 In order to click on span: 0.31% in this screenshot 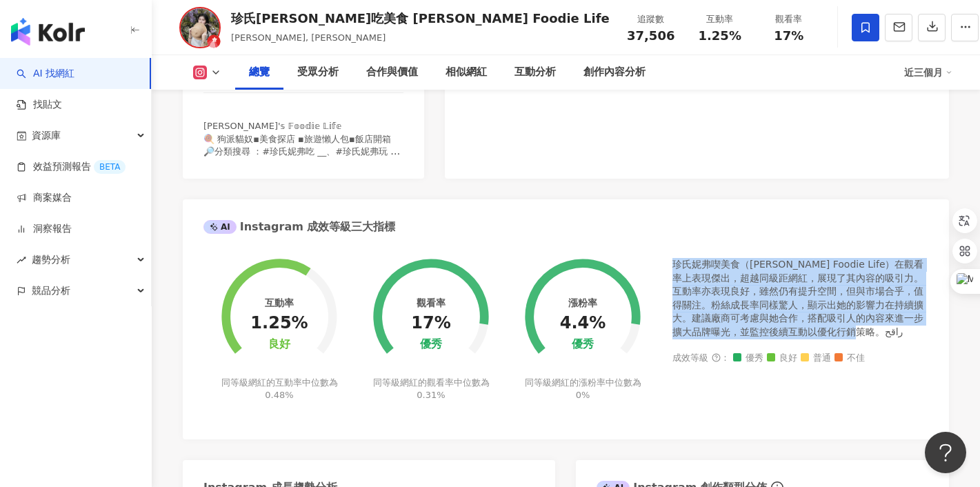, I will do `click(430, 395)`.